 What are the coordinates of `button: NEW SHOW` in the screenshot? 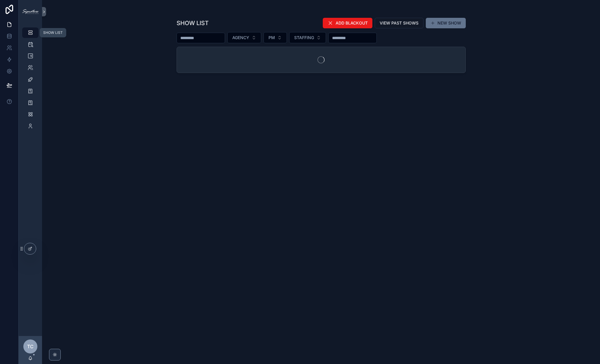 It's located at (446, 23).